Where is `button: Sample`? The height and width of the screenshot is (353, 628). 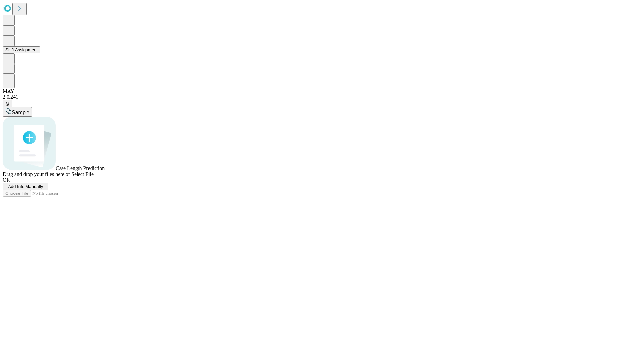
button: Sample is located at coordinates (17, 112).